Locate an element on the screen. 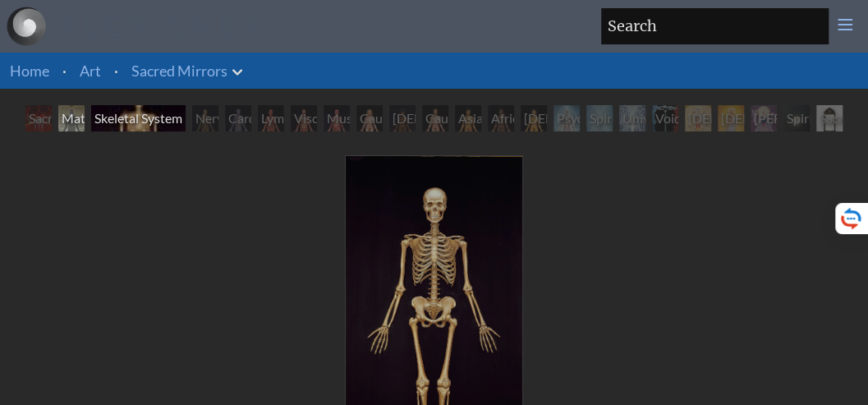 The width and height of the screenshot is (868, 405). div: Universal Mind Lattice is located at coordinates (632, 118).